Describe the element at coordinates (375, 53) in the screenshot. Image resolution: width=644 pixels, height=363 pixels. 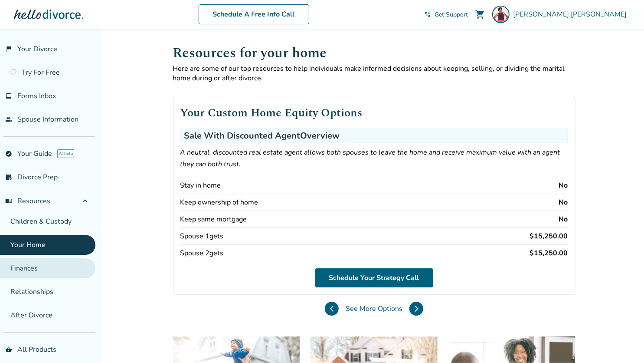
I see `h1: Resources for your home` at that location.